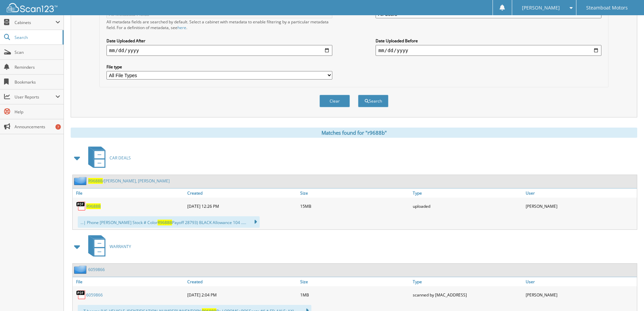  I want to click on a: R9688B, so click(93, 206).